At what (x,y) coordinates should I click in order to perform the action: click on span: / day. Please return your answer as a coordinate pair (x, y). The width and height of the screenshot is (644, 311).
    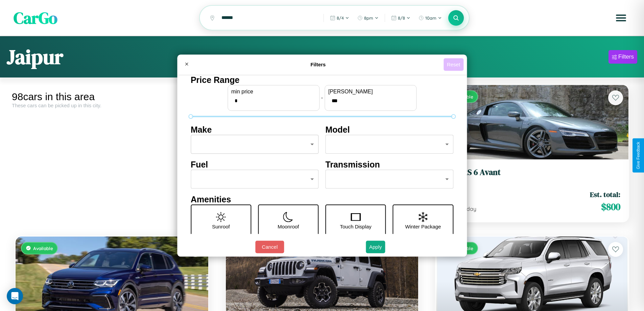
    Looking at the image, I should click on (469, 209).